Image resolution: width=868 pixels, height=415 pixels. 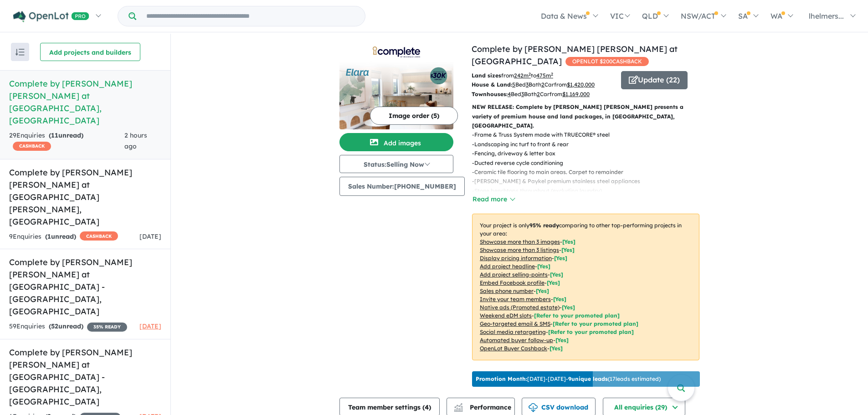 I want to click on img: Openlot PRO Logo White, so click(x=51, y=16).